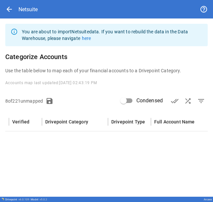 The image size is (213, 202). I want to click on a: here, so click(86, 38).